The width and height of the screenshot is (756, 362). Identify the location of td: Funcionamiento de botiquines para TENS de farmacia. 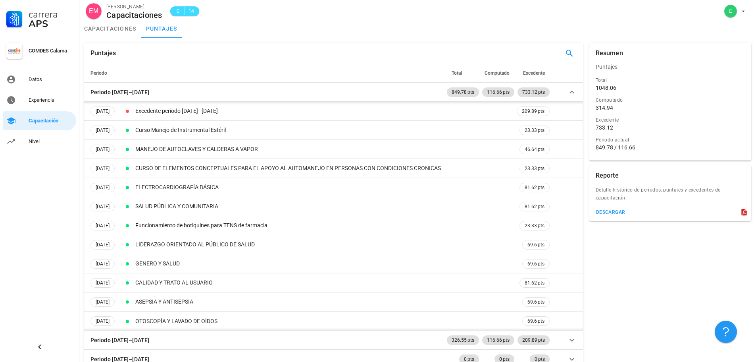
(324, 225).